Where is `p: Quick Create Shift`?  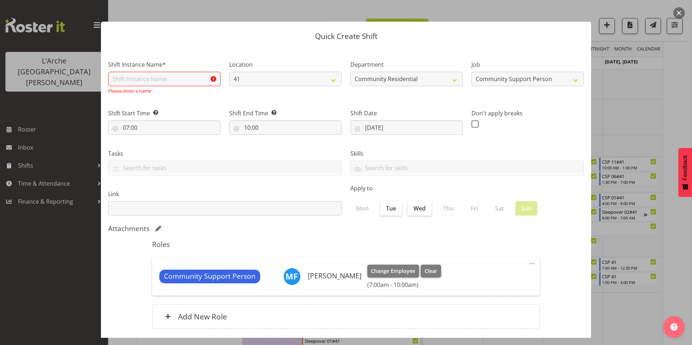
p: Quick Create Shift is located at coordinates (346, 36).